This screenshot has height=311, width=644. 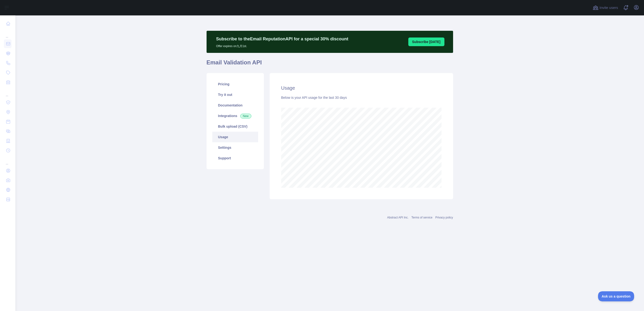 I want to click on span: New, so click(x=246, y=116).